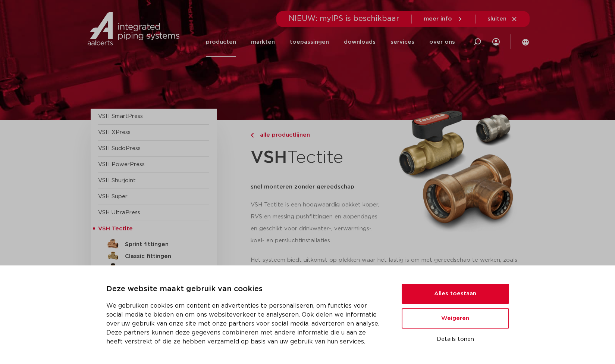 The image size is (615, 364). Describe the element at coordinates (497, 19) in the screenshot. I see `span: sluiten` at that location.